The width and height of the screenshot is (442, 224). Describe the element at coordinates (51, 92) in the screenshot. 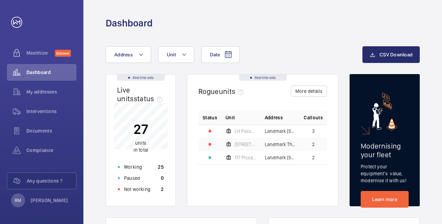

I see `span: My addresses` at that location.